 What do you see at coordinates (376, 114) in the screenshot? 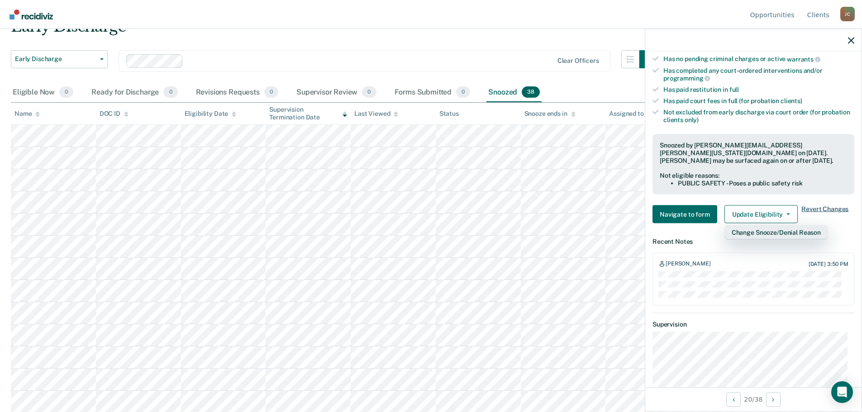
I see `div: Last Viewed` at bounding box center [376, 114].